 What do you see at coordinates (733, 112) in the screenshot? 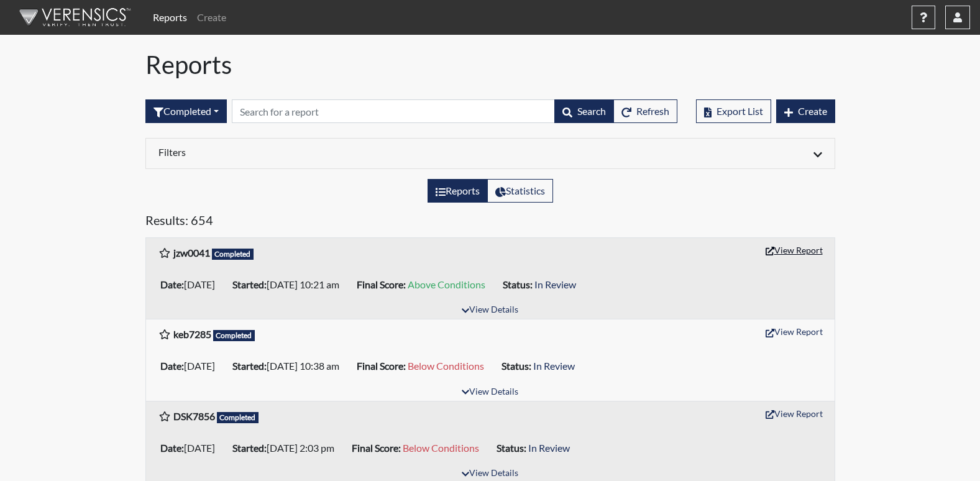
I see `button: Export List` at bounding box center [733, 112].